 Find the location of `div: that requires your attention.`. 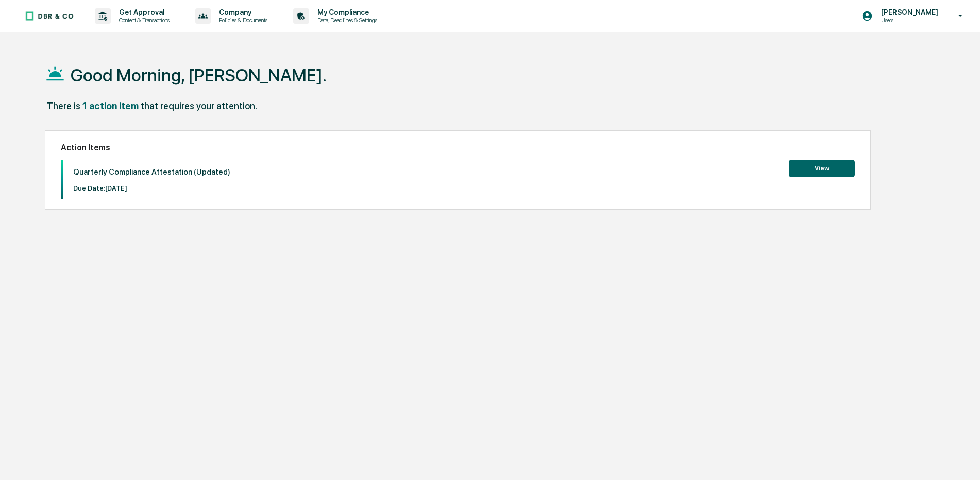

div: that requires your attention. is located at coordinates (199, 106).